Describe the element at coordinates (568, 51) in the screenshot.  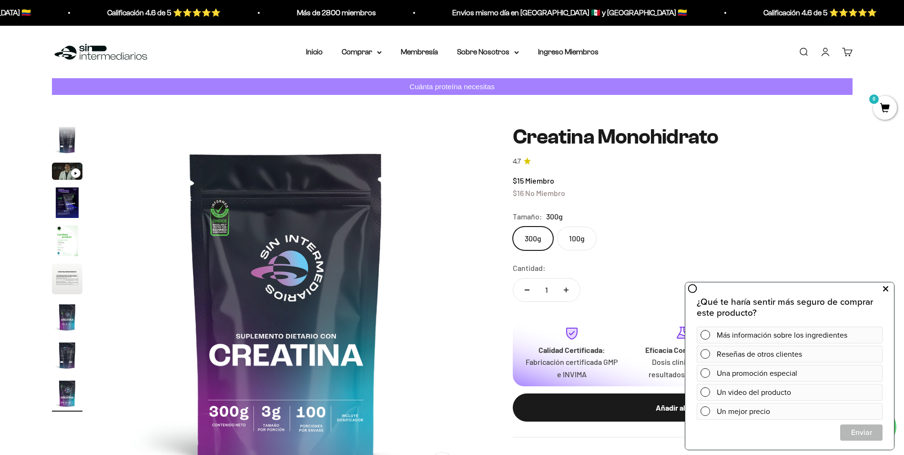
I see `a: Ingreso Miembros` at that location.